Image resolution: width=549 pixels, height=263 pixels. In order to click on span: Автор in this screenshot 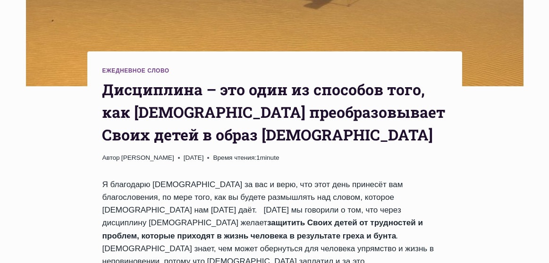, I will do `click(111, 158)`.